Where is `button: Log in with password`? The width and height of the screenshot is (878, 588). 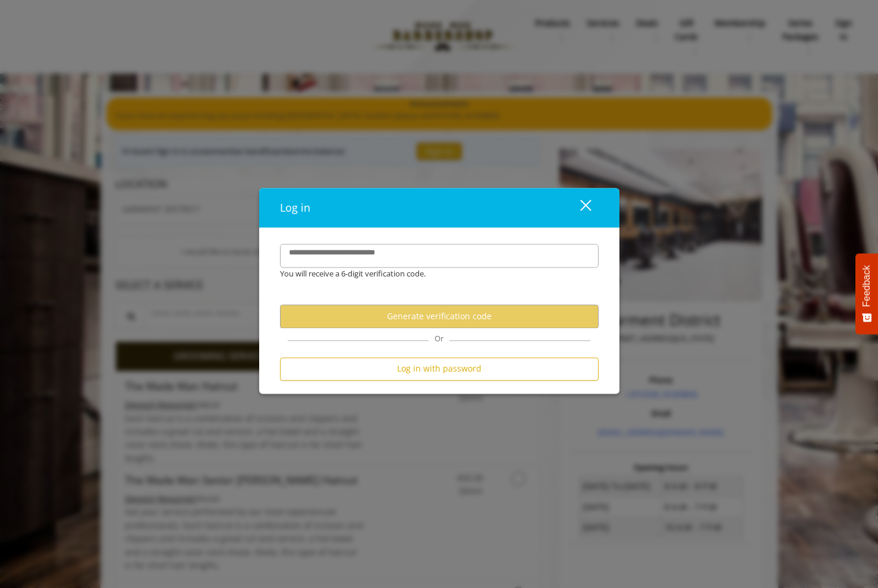 button: Log in with password is located at coordinates (439, 369).